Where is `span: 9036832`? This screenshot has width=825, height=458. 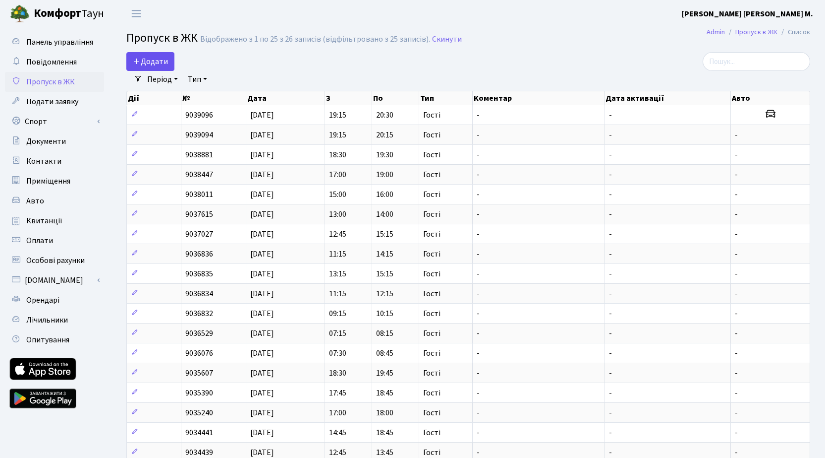 span: 9036832 is located at coordinates (199, 313).